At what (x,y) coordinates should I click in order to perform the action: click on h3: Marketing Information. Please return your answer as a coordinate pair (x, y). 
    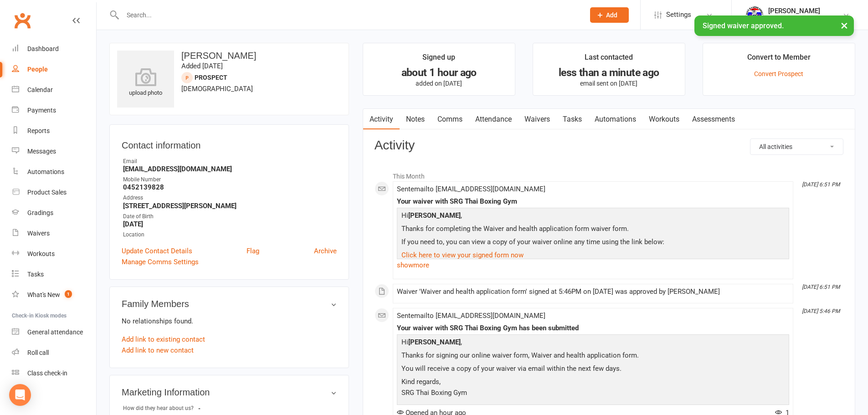
    Looking at the image, I should click on (230, 392).